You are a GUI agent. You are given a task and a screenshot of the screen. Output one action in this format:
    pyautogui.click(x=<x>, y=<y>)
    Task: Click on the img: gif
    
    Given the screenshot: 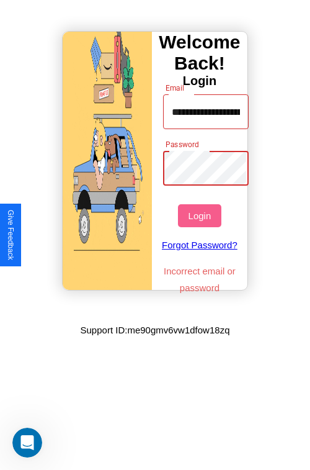 What is the action you would take?
    pyautogui.click(x=107, y=161)
    